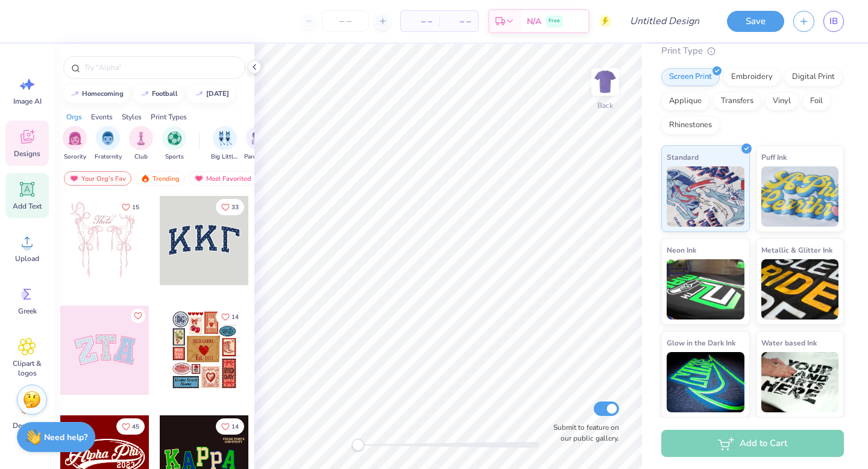 The width and height of the screenshot is (868, 469). What do you see at coordinates (108, 144) in the screenshot?
I see `div: filter for Fraternity` at bounding box center [108, 144].